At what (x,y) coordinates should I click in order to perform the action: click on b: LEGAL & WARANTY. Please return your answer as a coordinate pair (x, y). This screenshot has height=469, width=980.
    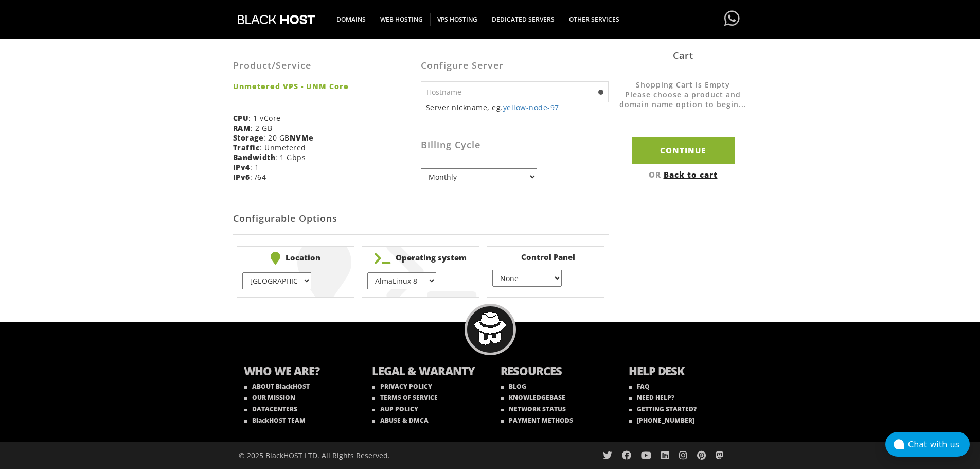
    Looking at the image, I should click on (426, 372).